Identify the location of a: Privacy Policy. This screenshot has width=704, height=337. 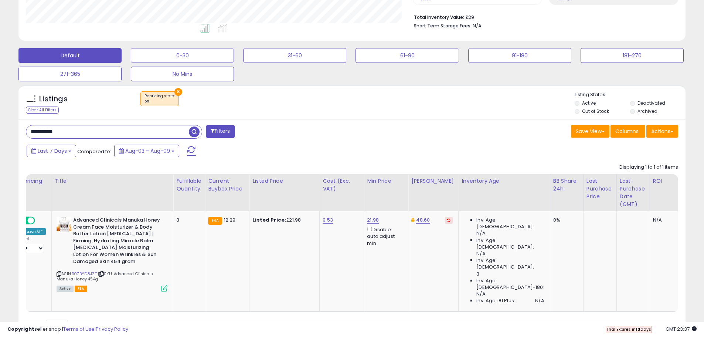
(112, 329).